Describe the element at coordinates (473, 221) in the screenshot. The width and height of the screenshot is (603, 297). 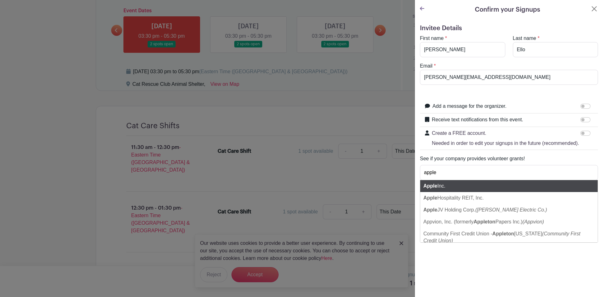
I see `span: Appvion, Inc. (formerly Papers Inc.)` at that location.